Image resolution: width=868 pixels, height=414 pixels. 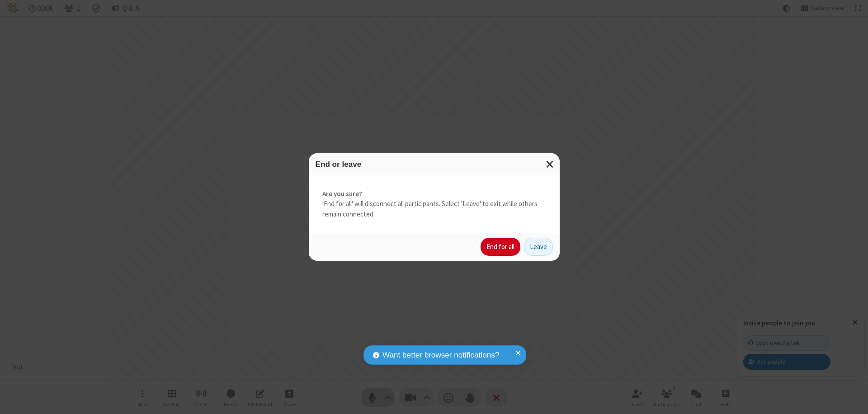 I want to click on button: End for all, so click(x=501, y=247).